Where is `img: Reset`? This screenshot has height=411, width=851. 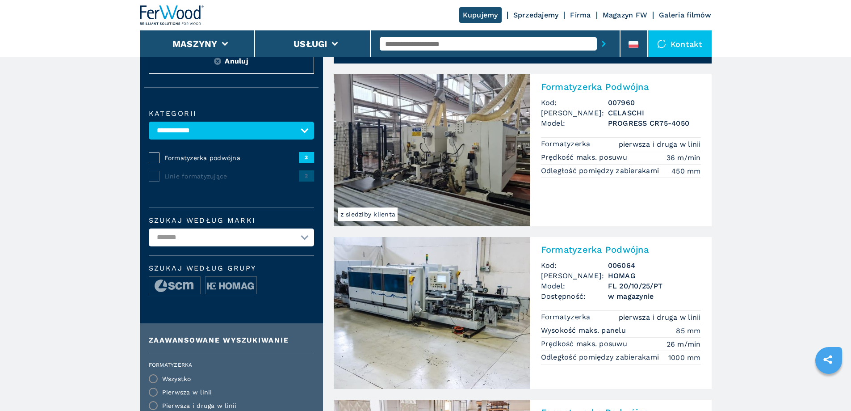
img: Reset is located at coordinates (218, 61).